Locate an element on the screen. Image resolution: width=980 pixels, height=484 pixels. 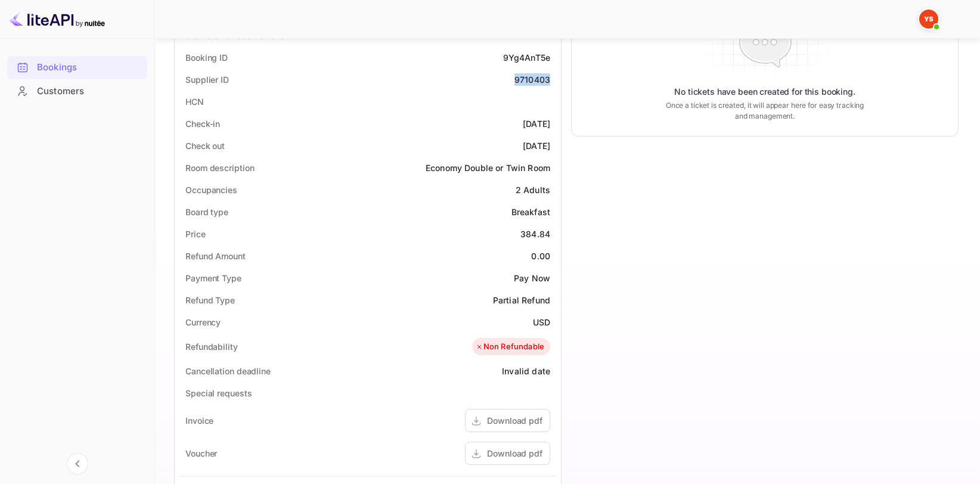
div: 384.84 is located at coordinates (535, 234).